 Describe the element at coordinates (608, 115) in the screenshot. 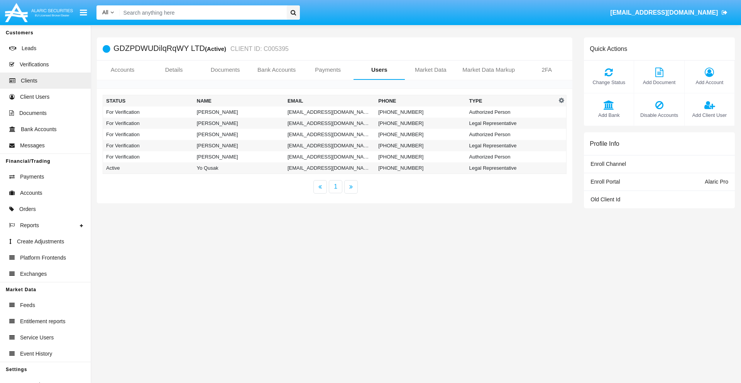

I see `span: Add Bank` at that location.